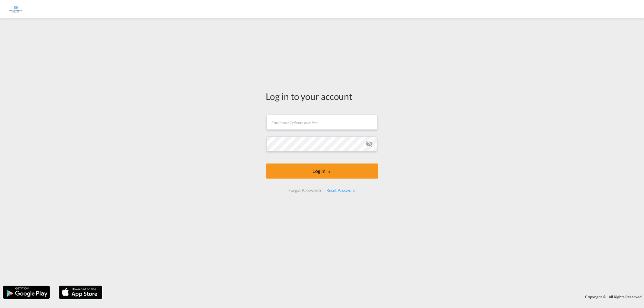 This screenshot has width=644, height=308. Describe the element at coordinates (375, 296) in the screenshot. I see `div: Copyright © . All Rights Reserved` at that location.